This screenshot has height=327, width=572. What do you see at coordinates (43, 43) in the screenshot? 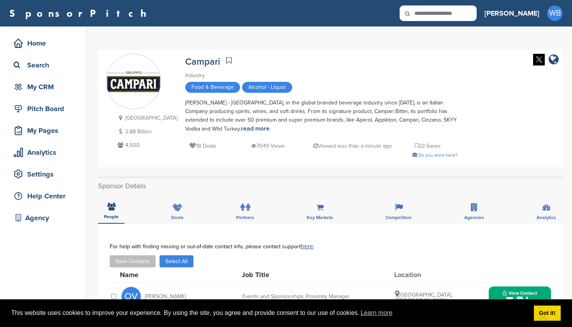
I see `a: Home` at bounding box center [43, 43].